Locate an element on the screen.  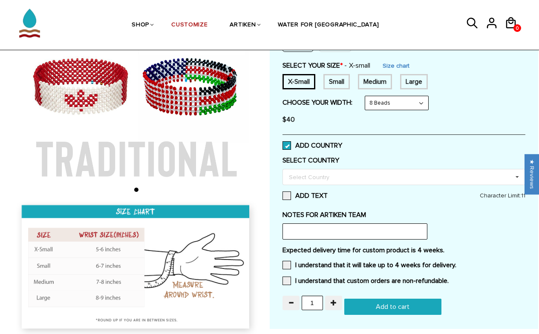
a: ARTIKEN is located at coordinates (242, 25).